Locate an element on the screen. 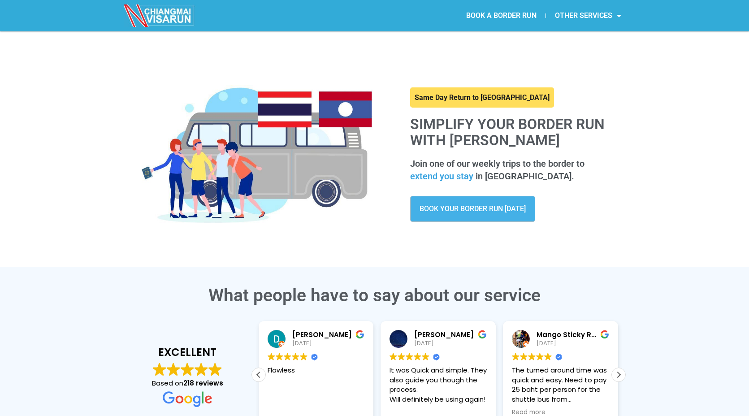  h3: What people have to say about our service is located at coordinates (375, 295).